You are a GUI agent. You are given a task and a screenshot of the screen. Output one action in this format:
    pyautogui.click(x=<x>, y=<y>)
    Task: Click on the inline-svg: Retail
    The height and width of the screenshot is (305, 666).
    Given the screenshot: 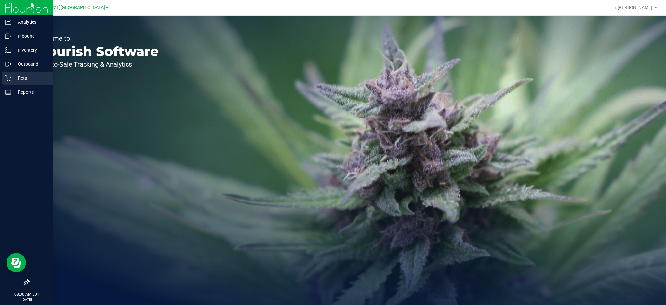 What is the action you would take?
    pyautogui.click(x=8, y=78)
    